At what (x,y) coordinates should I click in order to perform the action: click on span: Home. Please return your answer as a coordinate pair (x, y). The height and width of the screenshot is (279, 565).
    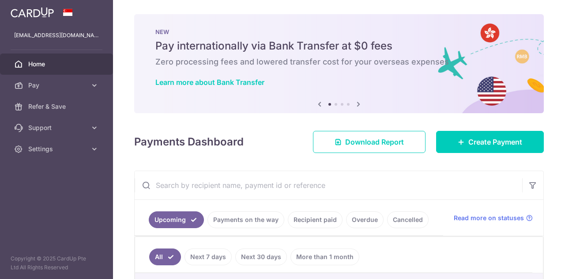
    Looking at the image, I should click on (57, 64).